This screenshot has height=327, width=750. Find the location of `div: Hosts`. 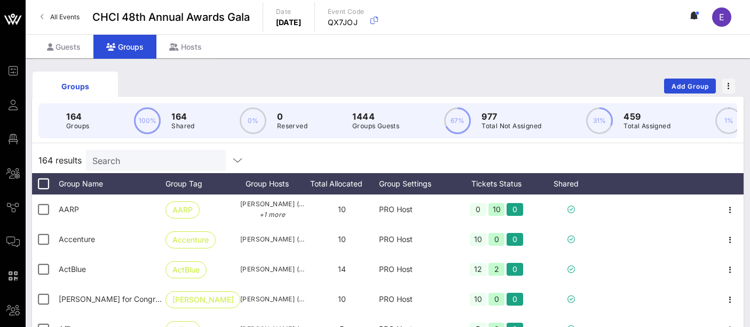

div: Hosts is located at coordinates (185, 46).